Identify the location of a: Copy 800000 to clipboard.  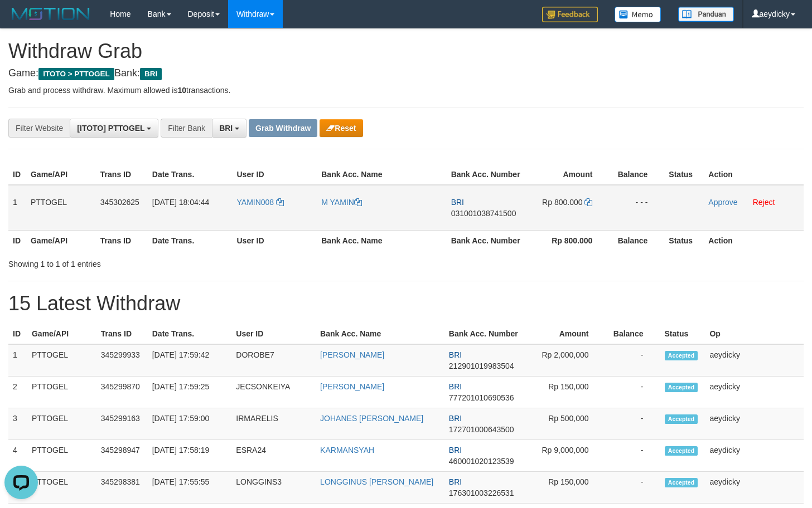
(588, 202).